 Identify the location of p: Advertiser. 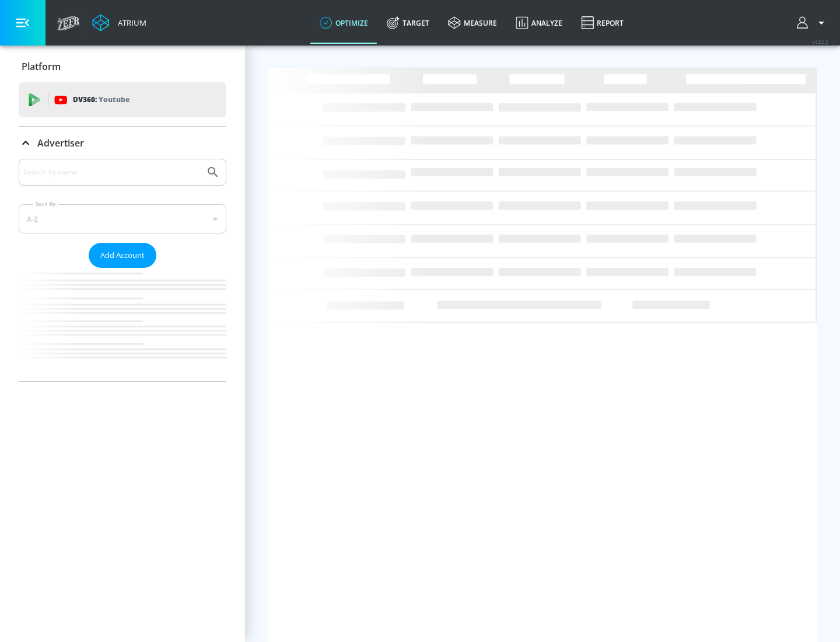
(60, 143).